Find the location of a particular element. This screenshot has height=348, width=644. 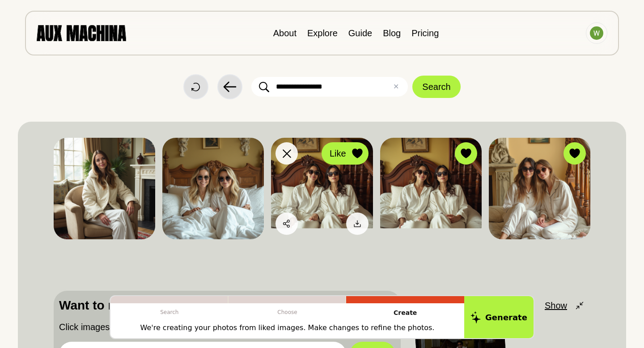

img: Avatar is located at coordinates (596, 33).